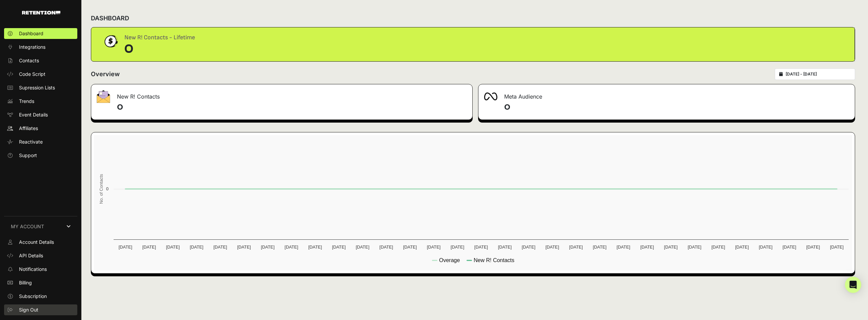  What do you see at coordinates (41, 296) in the screenshot?
I see `a: Subscription` at bounding box center [41, 296].